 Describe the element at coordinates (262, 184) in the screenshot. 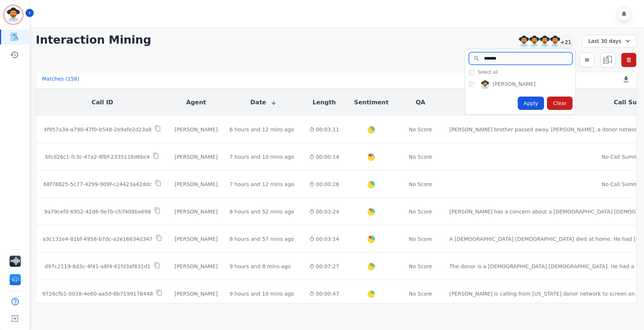

I see `div: 7 hours and 12 mins ago` at that location.